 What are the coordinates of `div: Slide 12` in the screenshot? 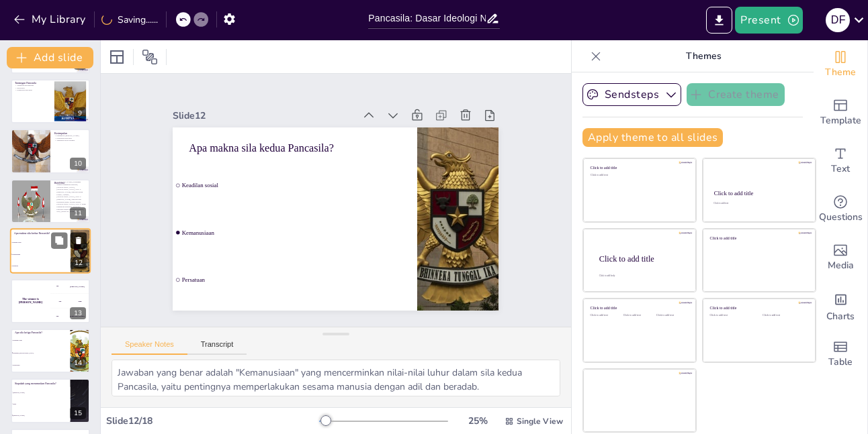 It's located at (272, 108).